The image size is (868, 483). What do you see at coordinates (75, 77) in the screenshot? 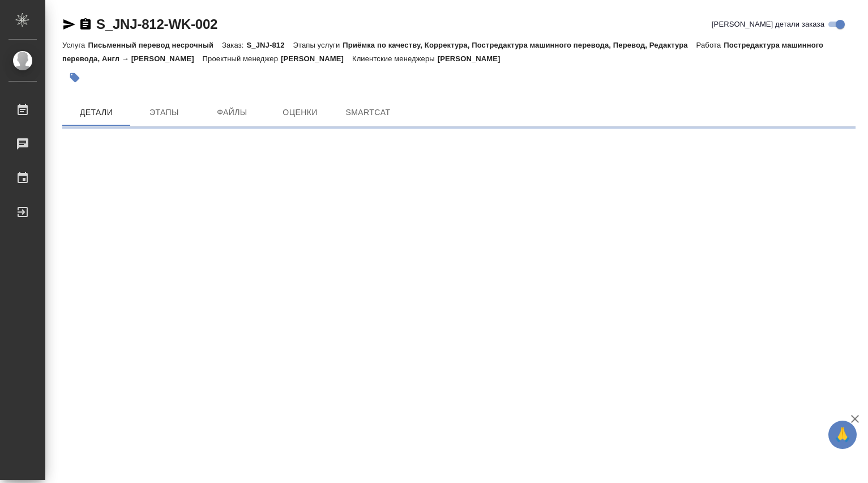
I see `button: Добавить тэг` at bounding box center [75, 77].